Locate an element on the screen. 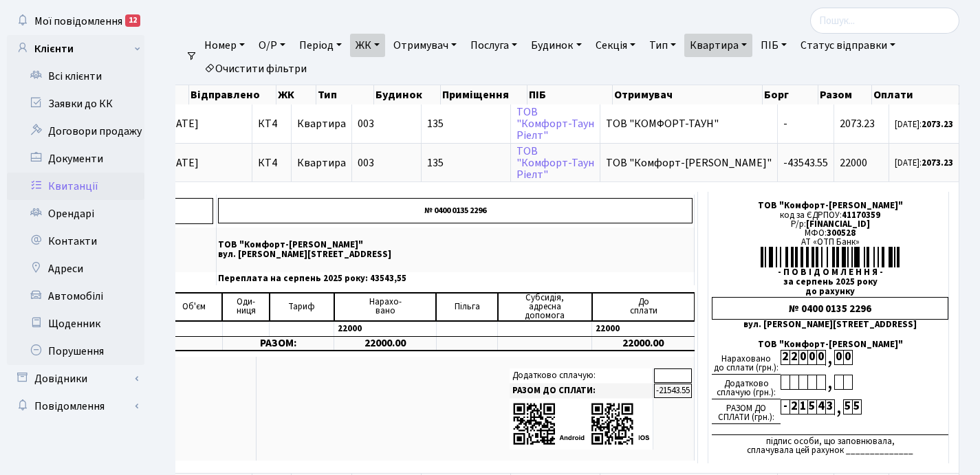 Image resolution: width=980 pixels, height=475 pixels. a: ЖК is located at coordinates (368, 45).